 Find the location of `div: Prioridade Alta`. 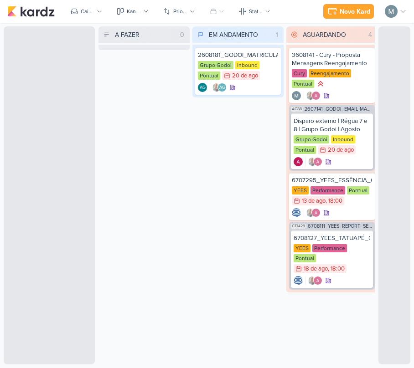

div: Prioridade Alta is located at coordinates (320, 84).